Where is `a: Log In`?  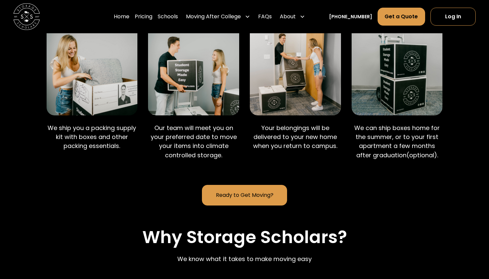
a: Log In is located at coordinates (453, 17).